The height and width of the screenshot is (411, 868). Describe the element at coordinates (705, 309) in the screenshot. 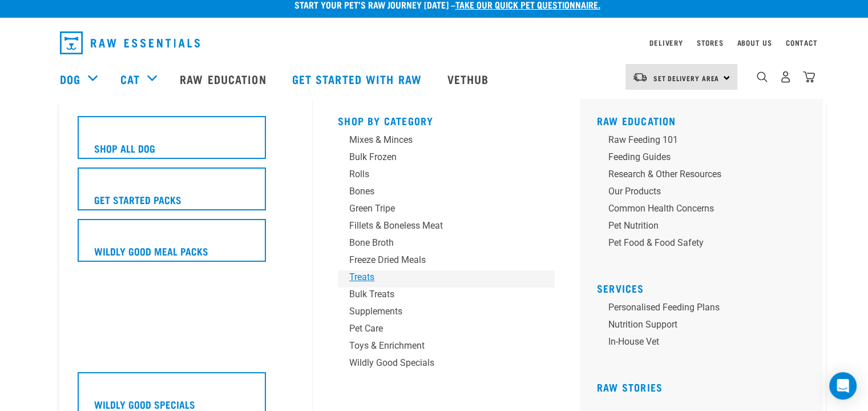

I see `a: Personalised Feeding Plans` at that location.